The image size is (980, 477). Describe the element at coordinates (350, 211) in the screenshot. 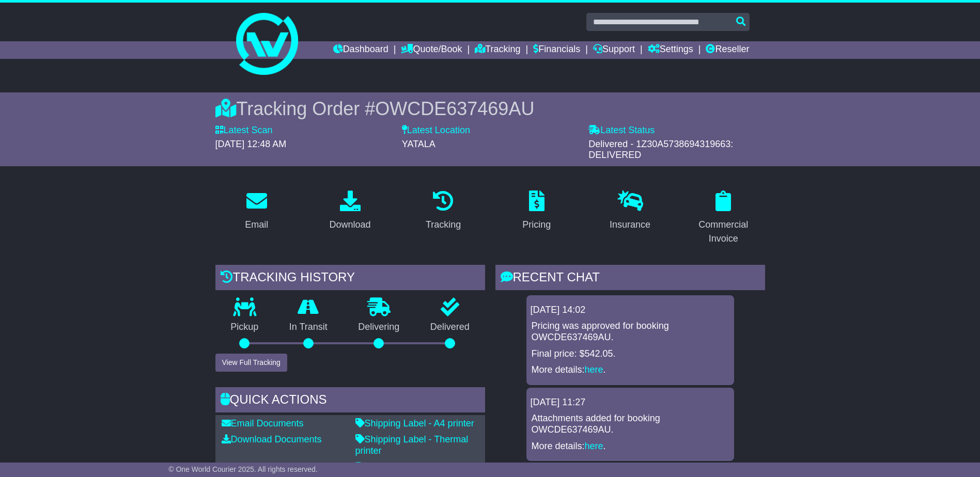

I see `a: Download` at that location.